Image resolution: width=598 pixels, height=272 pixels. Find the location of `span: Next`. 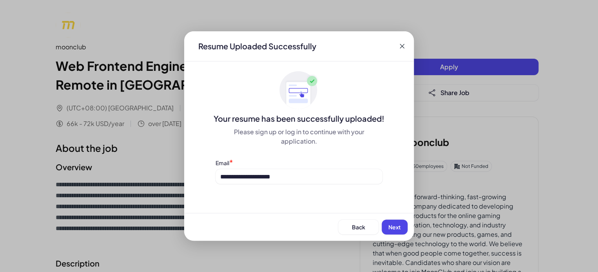

span: Next is located at coordinates (395, 227).